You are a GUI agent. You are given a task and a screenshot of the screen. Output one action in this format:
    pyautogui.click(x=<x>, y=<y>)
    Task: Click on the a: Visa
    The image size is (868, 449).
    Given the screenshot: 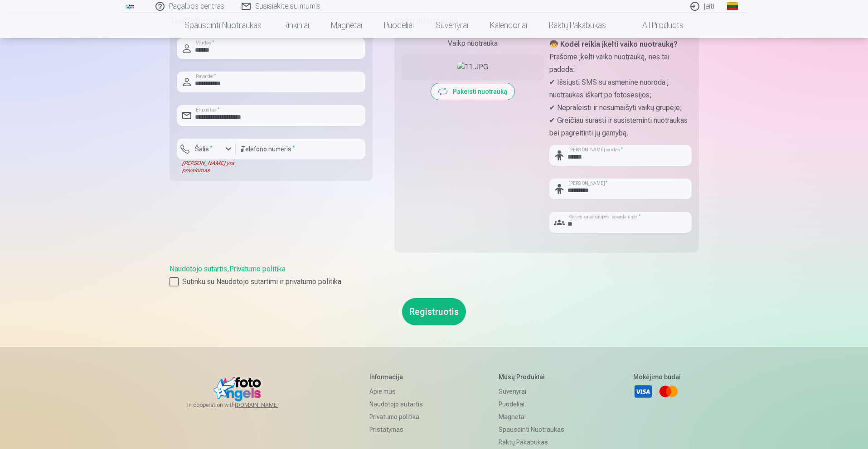 What is the action you would take?
    pyautogui.click(x=643, y=391)
    